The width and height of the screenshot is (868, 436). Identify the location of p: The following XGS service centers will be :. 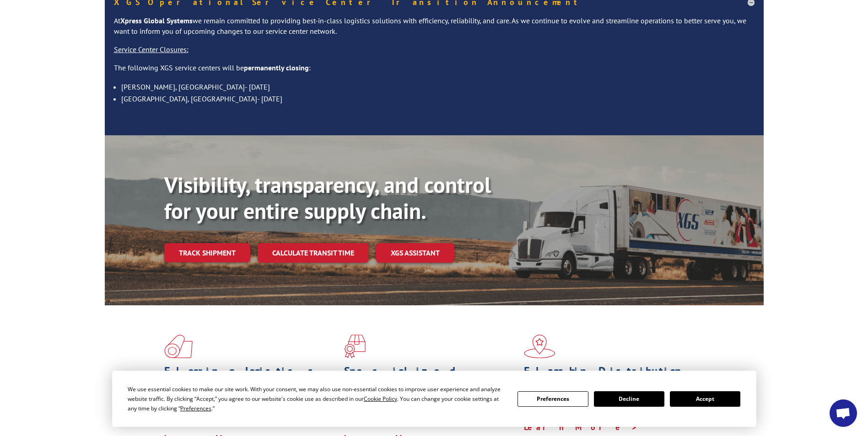
(434, 72).